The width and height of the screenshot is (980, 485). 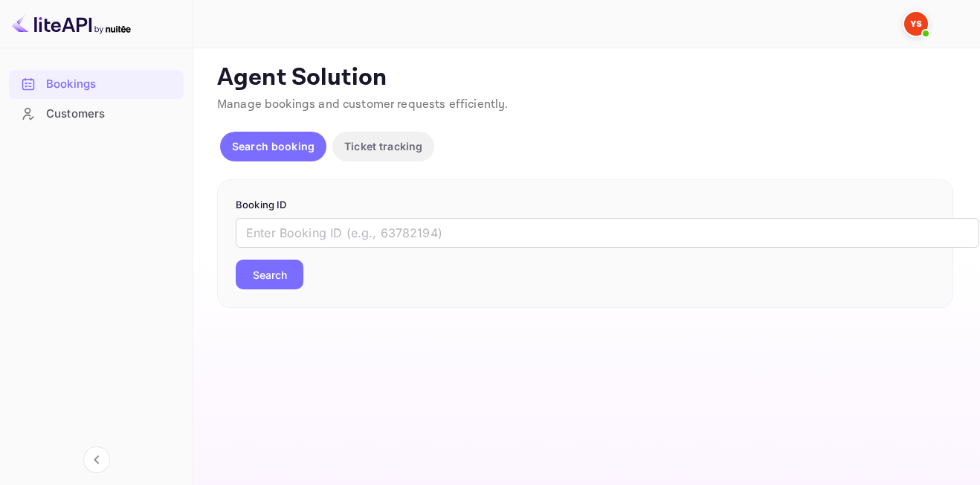 What do you see at coordinates (916, 23) in the screenshot?
I see `img: Yandex Support` at bounding box center [916, 23].